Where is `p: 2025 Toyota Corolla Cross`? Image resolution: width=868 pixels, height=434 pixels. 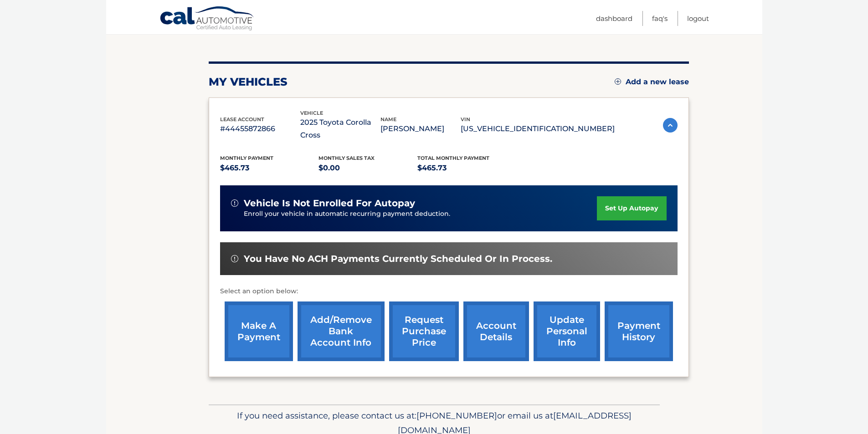 p: 2025 Toyota Corolla Cross is located at coordinates (340, 129).